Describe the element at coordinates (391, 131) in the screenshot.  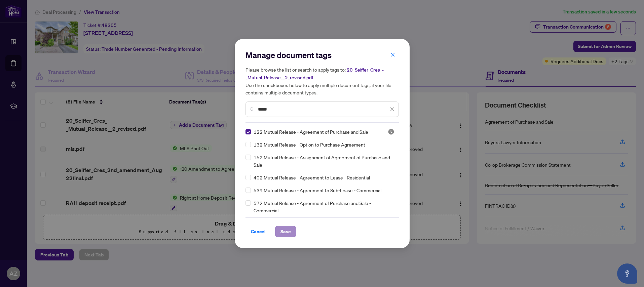
I see `span: Pending Review` at that location.